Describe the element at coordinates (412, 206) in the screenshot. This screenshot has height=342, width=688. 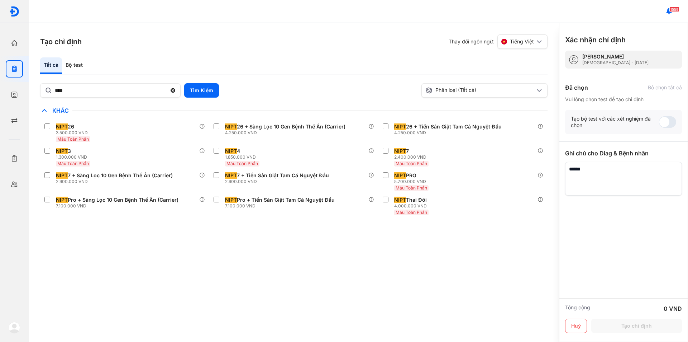
I see `div: 4.000.000 VND` at that location.